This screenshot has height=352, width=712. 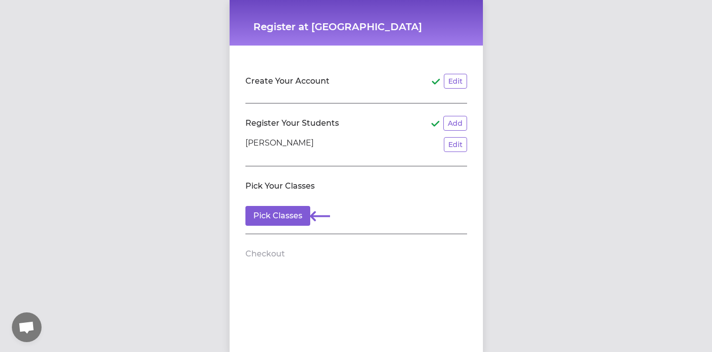 I want to click on button: Pick Classes, so click(x=278, y=216).